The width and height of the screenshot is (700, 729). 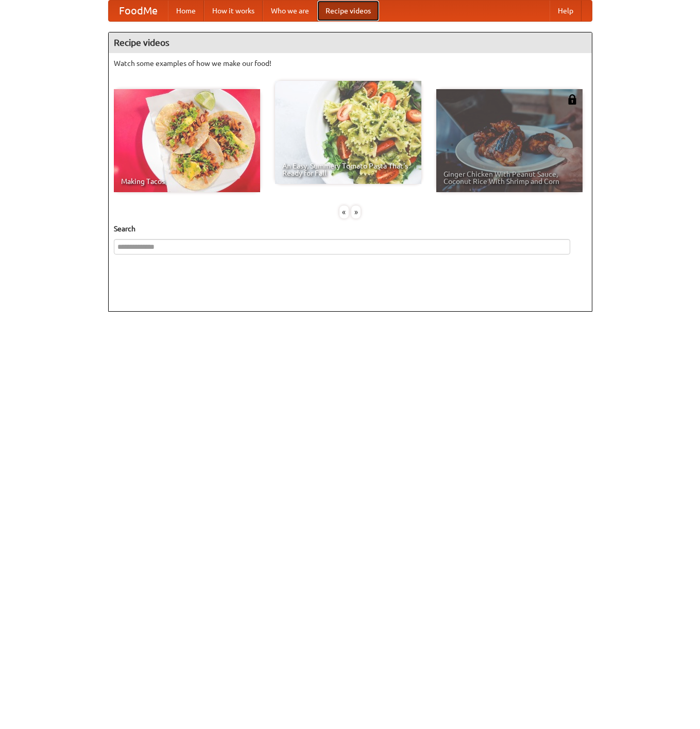 What do you see at coordinates (348, 11) in the screenshot?
I see `a: Recipe videos` at bounding box center [348, 11].